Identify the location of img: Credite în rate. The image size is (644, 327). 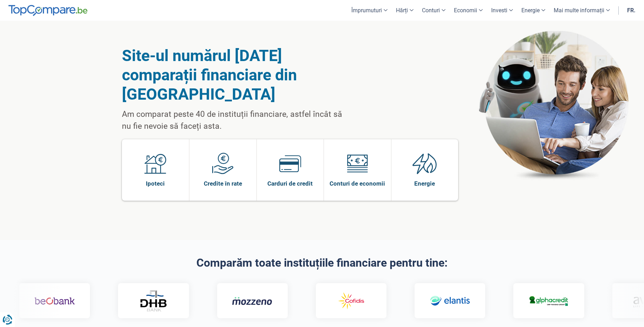
(223, 164).